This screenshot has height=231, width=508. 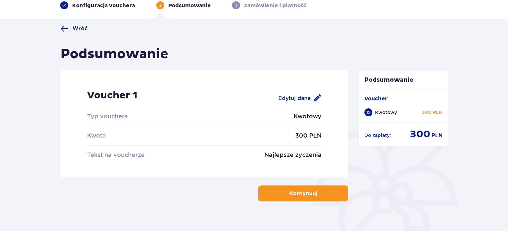 What do you see at coordinates (303, 193) in the screenshot?
I see `button: Kontynuuj` at bounding box center [303, 193].